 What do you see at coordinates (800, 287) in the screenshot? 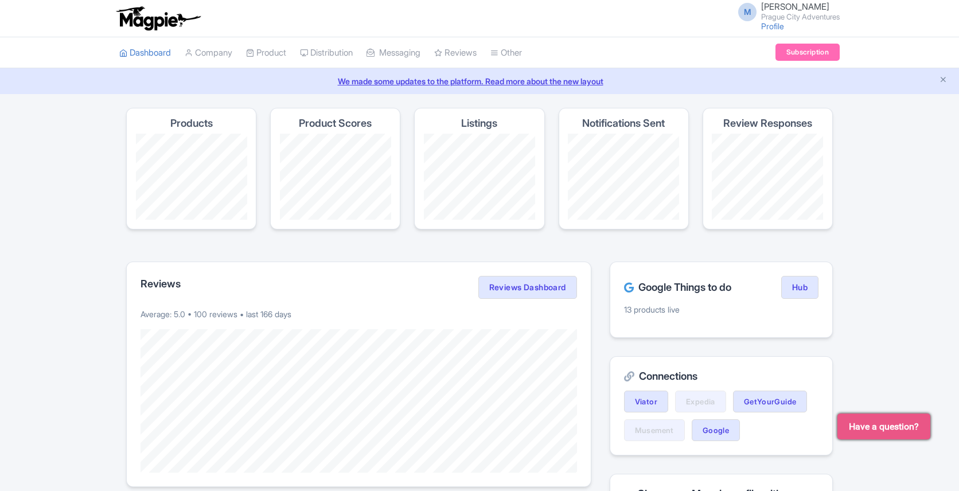
I see `a: Hub` at bounding box center [800, 287].